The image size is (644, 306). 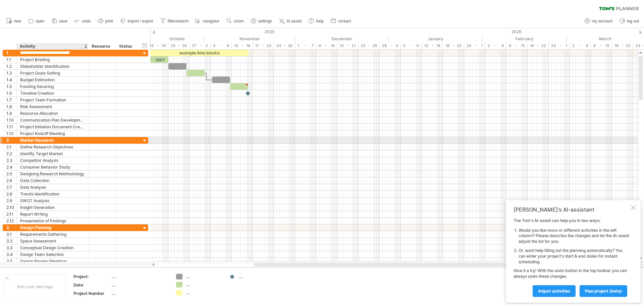 I want to click on div: Budget Estimation, so click(x=52, y=80).